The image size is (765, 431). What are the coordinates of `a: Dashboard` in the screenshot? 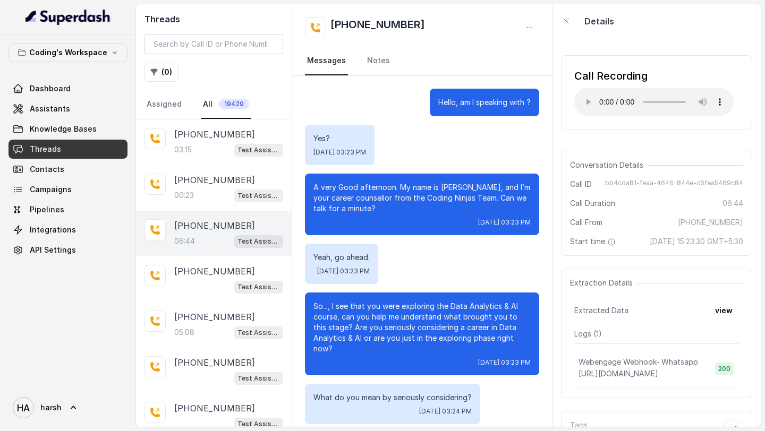 It's located at (68, 89).